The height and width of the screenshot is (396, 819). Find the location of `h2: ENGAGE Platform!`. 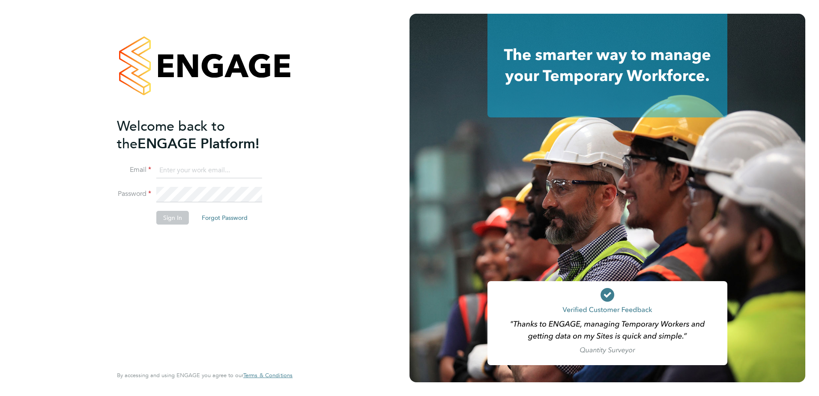

h2: ENGAGE Platform! is located at coordinates (200, 135).